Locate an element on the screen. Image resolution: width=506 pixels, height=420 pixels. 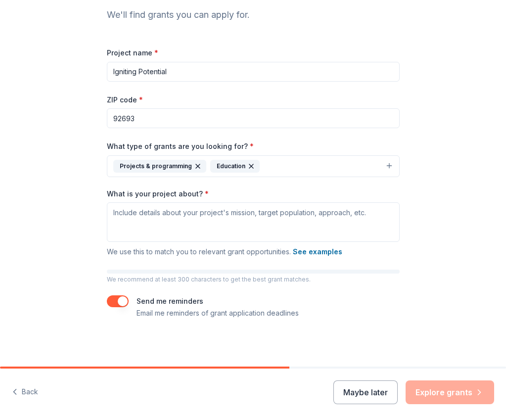
div: We'll find grants you can apply for. is located at coordinates (253, 15).